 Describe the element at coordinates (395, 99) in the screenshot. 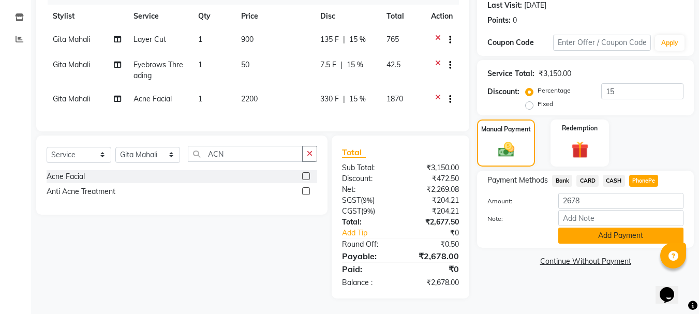

I see `span: 1870` at that location.